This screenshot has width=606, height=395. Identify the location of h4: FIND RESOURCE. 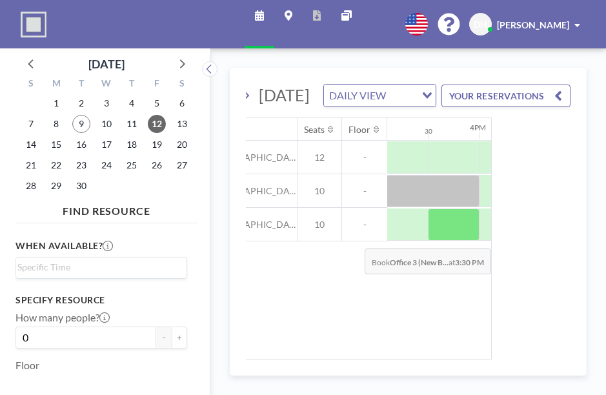
(106, 208).